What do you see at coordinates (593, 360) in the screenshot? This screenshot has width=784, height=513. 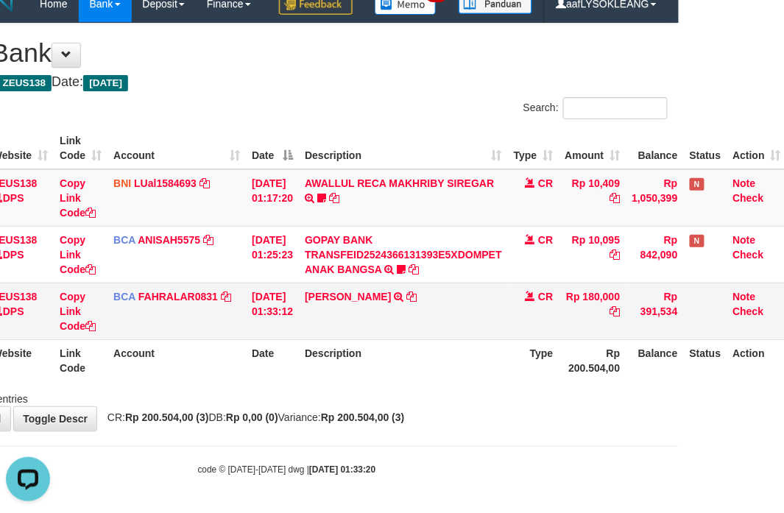 I see `th: Rp 200.504,00` at bounding box center [593, 360].